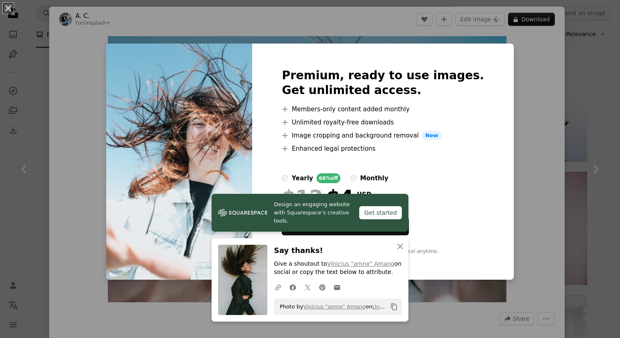 Image resolution: width=620 pixels, height=338 pixels. What do you see at coordinates (179, 162) in the screenshot?
I see `img: premium_photo-1664452447213-a3fae59a0efc` at bounding box center [179, 162].